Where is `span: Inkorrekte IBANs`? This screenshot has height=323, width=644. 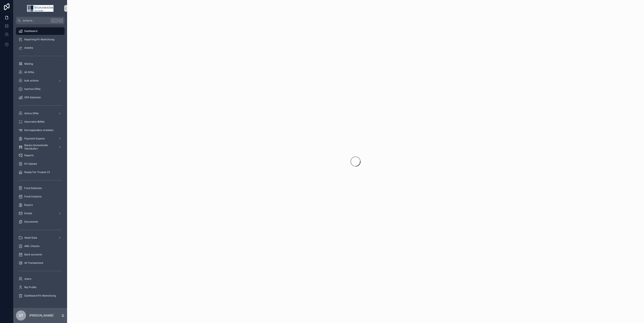
span: Inkorrekte IBANs is located at coordinates (34, 122).